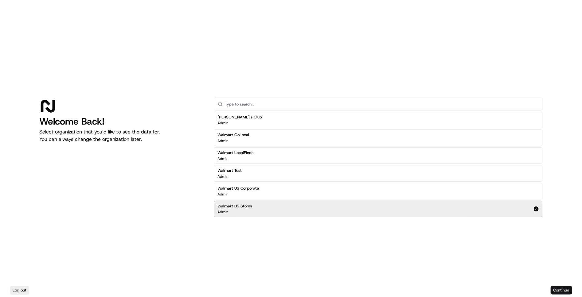 The image size is (582, 297). What do you see at coordinates (122, 136) in the screenshot?
I see `p: Select organization that you’d like to see the data for. You can always change the organization l...` at bounding box center [122, 136].